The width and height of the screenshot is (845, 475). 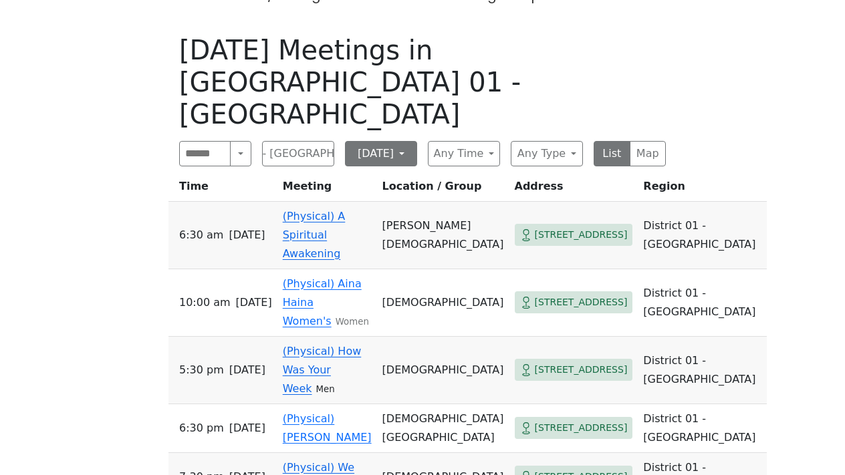 I want to click on span: 6:30 AM, so click(x=201, y=235).